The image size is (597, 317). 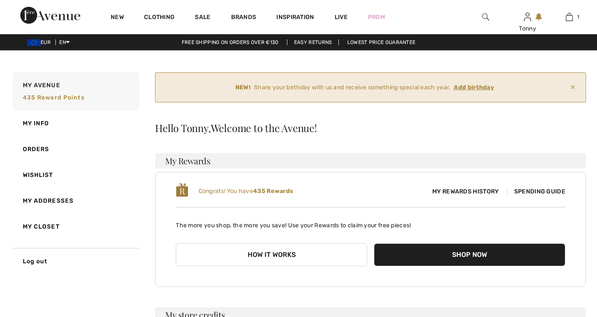 What do you see at coordinates (377, 17) in the screenshot?
I see `a: Prom` at bounding box center [377, 17].